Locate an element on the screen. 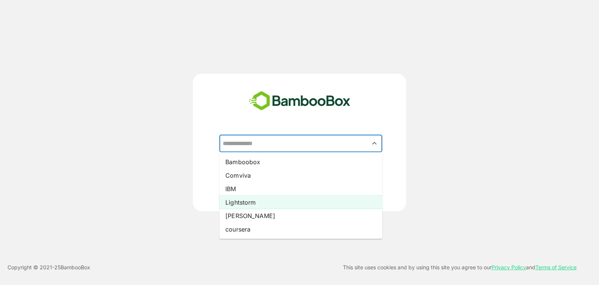 The height and width of the screenshot is (285, 599). li: coursera is located at coordinates (301, 229).